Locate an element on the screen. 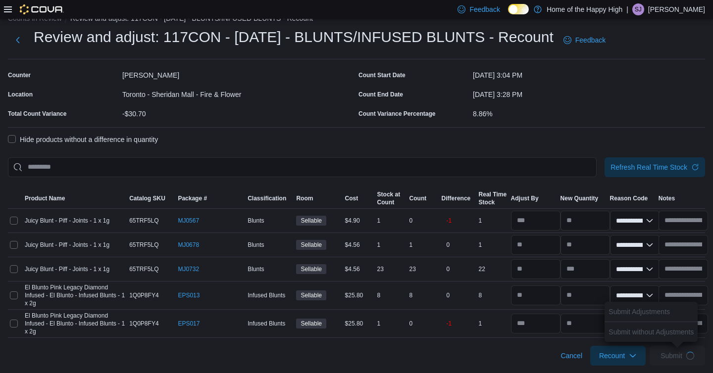  input: Dark Mode is located at coordinates (518, 9).